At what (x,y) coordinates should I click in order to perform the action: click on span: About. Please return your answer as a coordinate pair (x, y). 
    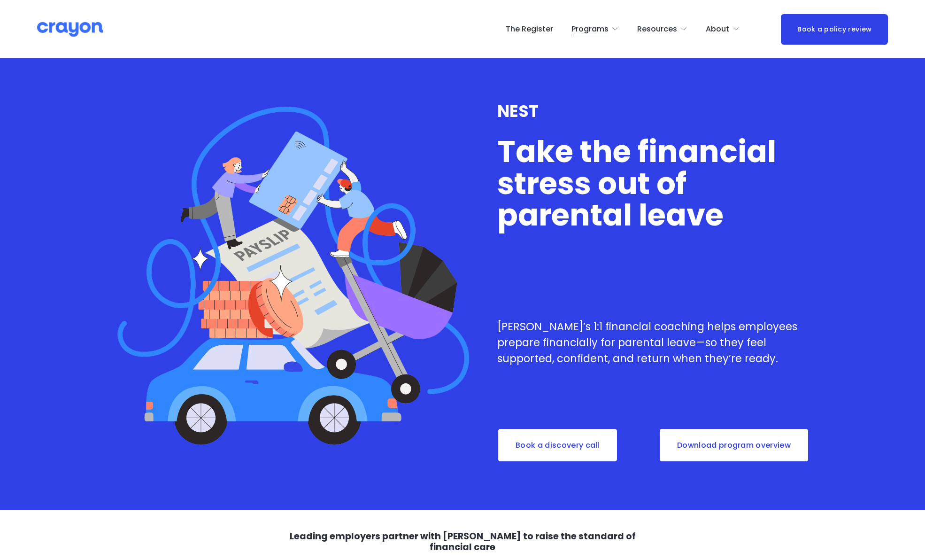
    Looking at the image, I should click on (718, 29).